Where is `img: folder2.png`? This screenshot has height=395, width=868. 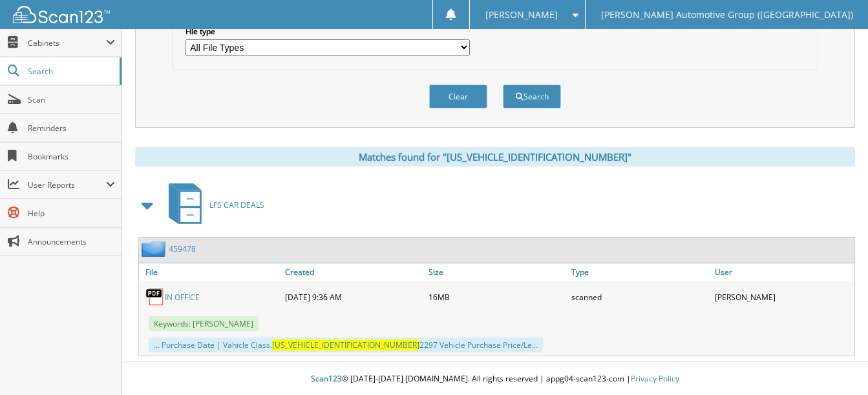 img: folder2.png is located at coordinates (155, 249).